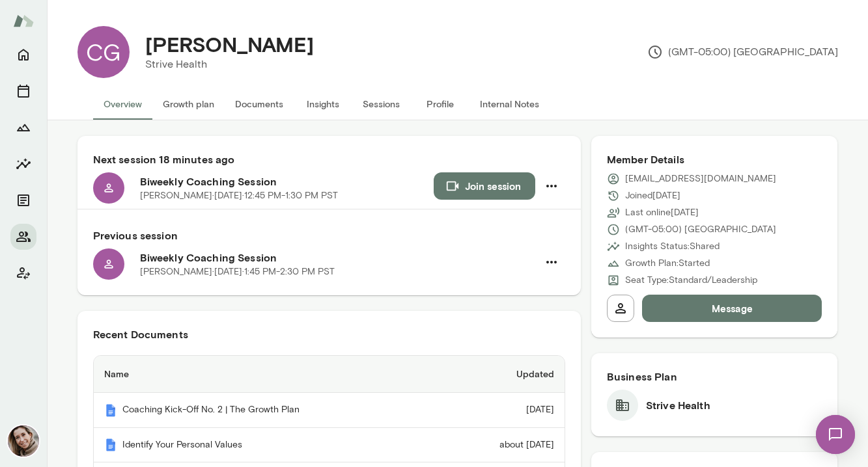  Describe the element at coordinates (715, 377) in the screenshot. I see `h6: Business Plan` at that location.